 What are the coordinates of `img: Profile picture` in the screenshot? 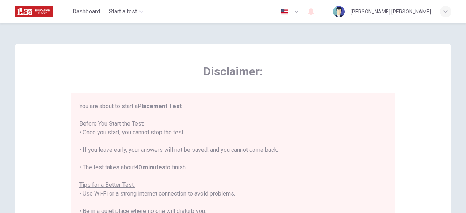 It's located at (339, 12).